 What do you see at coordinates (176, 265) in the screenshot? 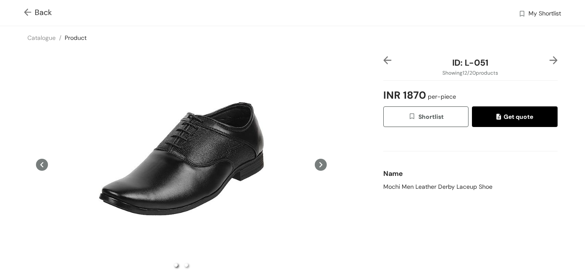
I see `li: slide item 1` at bounding box center [176, 265].